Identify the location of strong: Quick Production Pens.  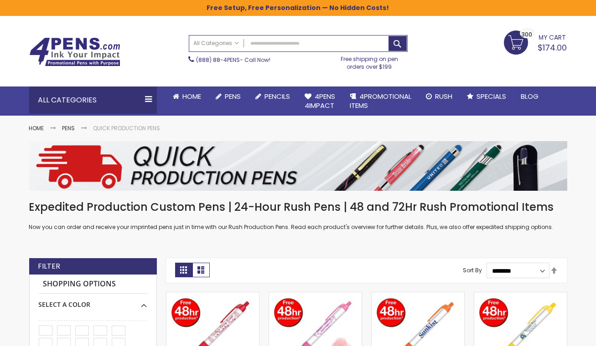
(127, 128).